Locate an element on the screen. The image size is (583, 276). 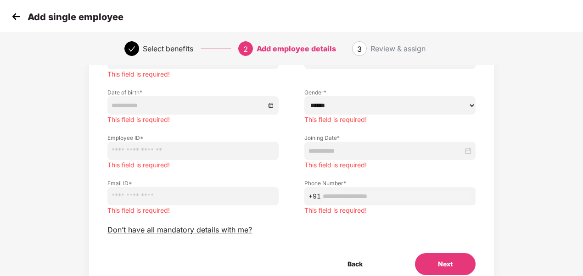
label: Employee ID is located at coordinates (193, 138).